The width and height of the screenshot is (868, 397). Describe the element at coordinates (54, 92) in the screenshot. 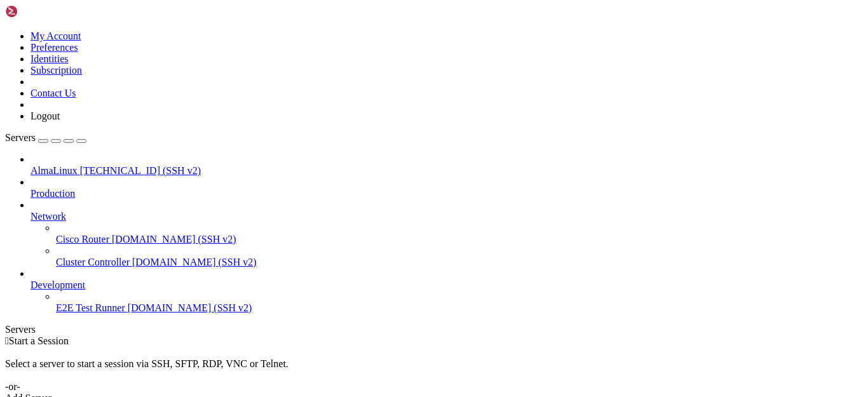

I see `a: Contact Us` at that location.